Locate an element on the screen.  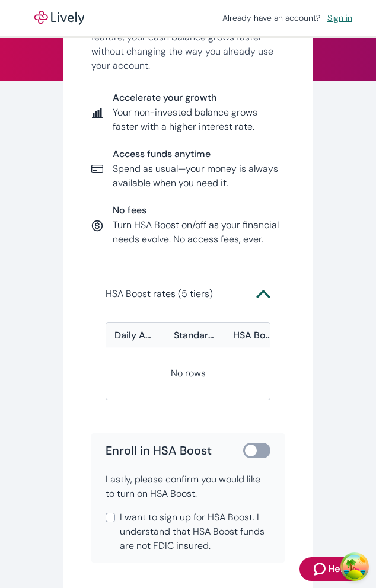
img: Lively is located at coordinates (59, 17).